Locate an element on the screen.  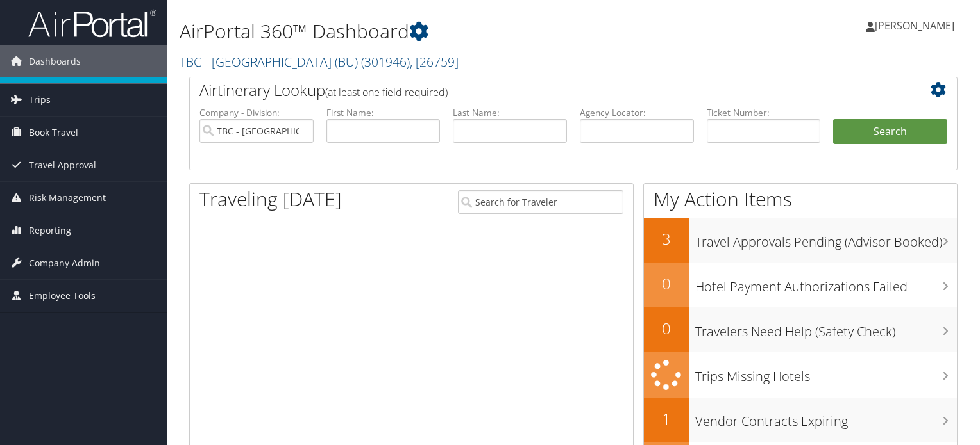
span: Risk Management is located at coordinates (68, 198).